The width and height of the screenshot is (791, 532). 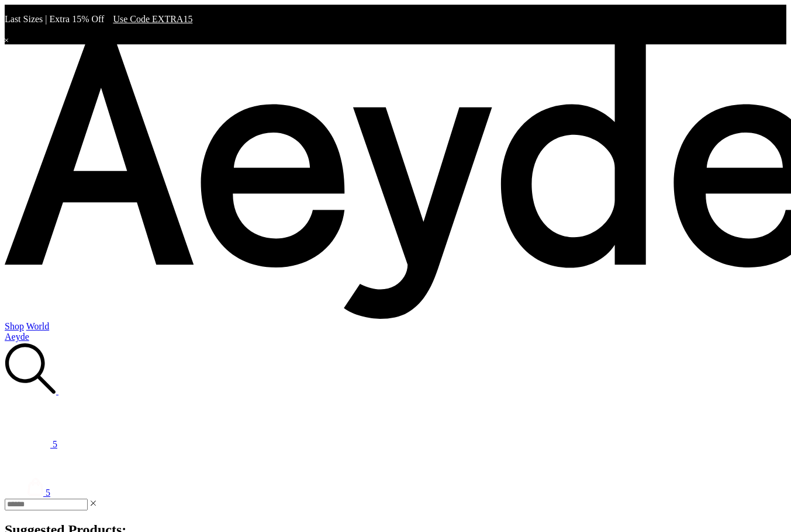 What do you see at coordinates (93, 503) in the screenshot?
I see `img: close.svg` at bounding box center [93, 503].